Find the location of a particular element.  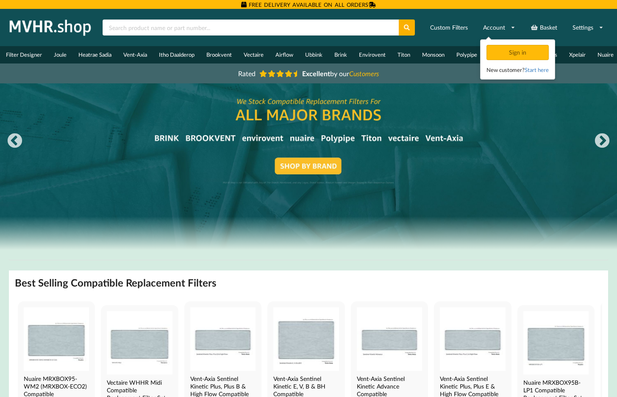

a: Vent-Axia is located at coordinates (135, 55).